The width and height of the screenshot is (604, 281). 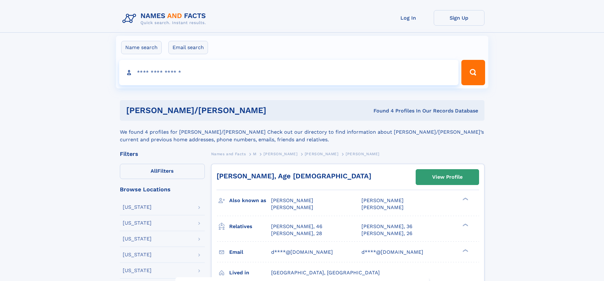 What do you see at coordinates (228, 154) in the screenshot?
I see `a: Names and Facts` at bounding box center [228, 154].